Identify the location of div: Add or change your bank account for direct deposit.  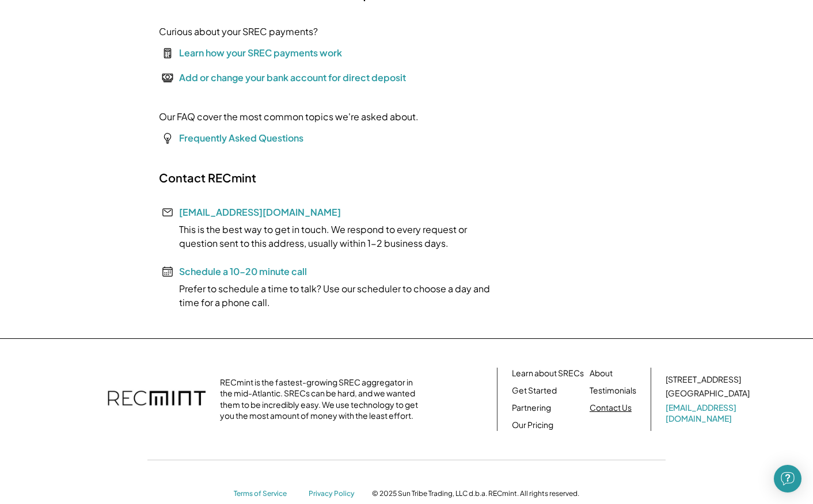
(292, 78).